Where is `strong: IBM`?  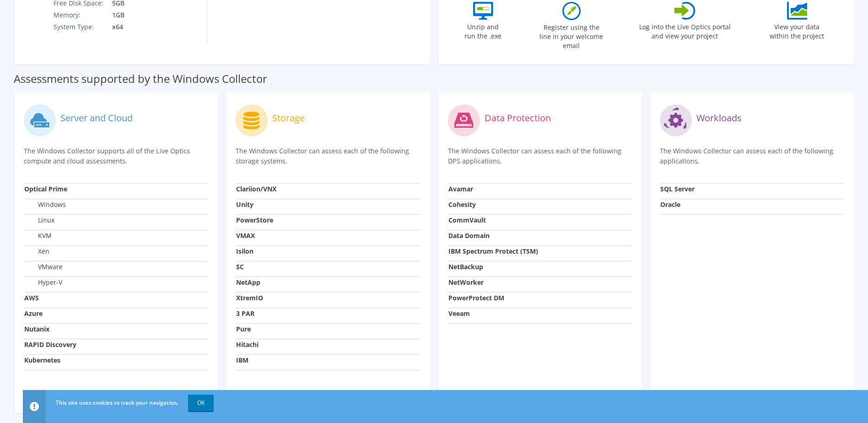 strong: IBM is located at coordinates (242, 360).